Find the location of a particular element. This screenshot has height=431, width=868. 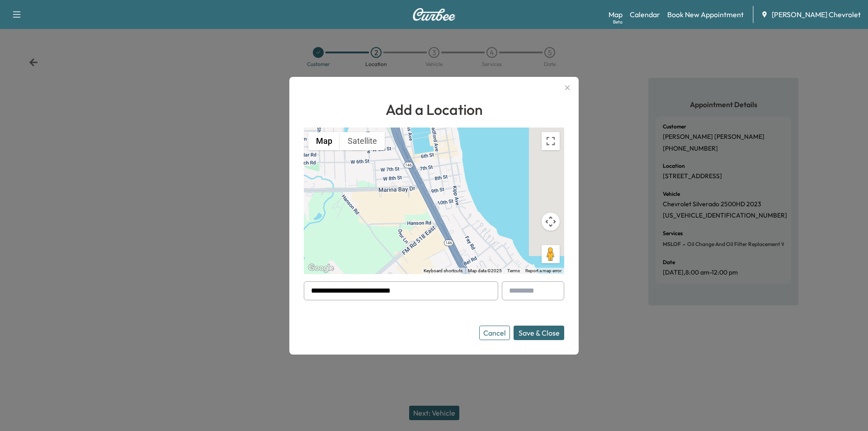

div: Beta is located at coordinates (617, 22).